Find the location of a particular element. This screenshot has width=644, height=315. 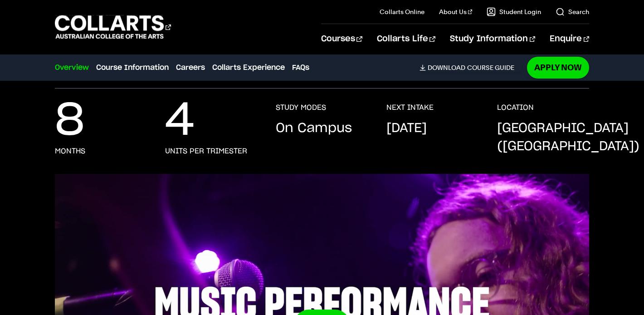

h3: months is located at coordinates (70, 152).